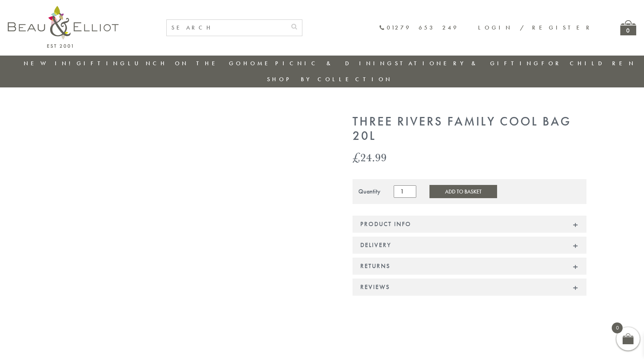  Describe the element at coordinates (330, 79) in the screenshot. I see `a: Shop by collection` at that location.